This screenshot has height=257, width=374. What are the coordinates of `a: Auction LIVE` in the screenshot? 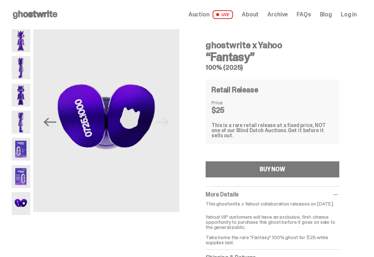 It's located at (211, 15).